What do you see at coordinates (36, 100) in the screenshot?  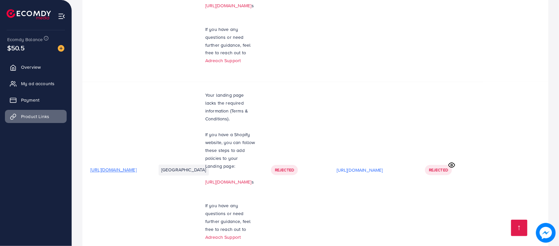 I see `a: Payment` at bounding box center [36, 100].